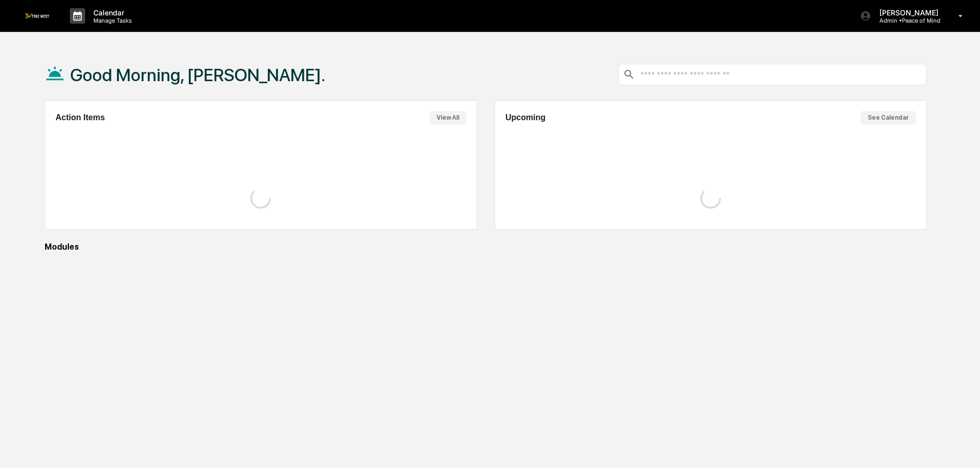 This screenshot has height=468, width=980. What do you see at coordinates (907, 21) in the screenshot?
I see `p: Admin • Peace of Mind` at bounding box center [907, 21].